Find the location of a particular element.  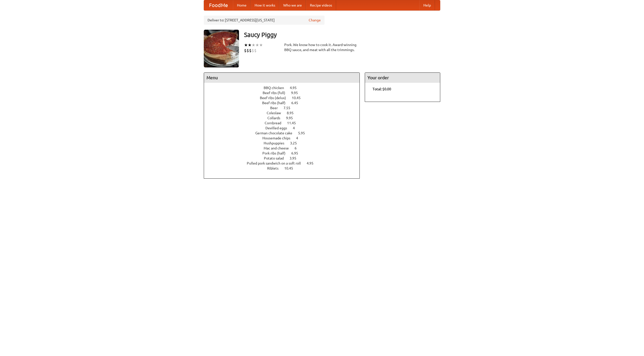

span: 3.25 is located at coordinates (296, 143).